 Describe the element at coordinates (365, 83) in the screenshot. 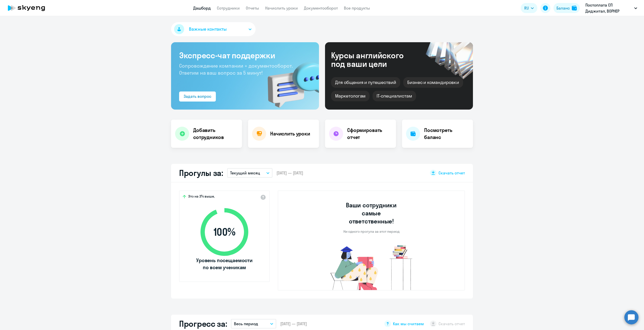

I see `div: Для общения и путешествий` at that location.